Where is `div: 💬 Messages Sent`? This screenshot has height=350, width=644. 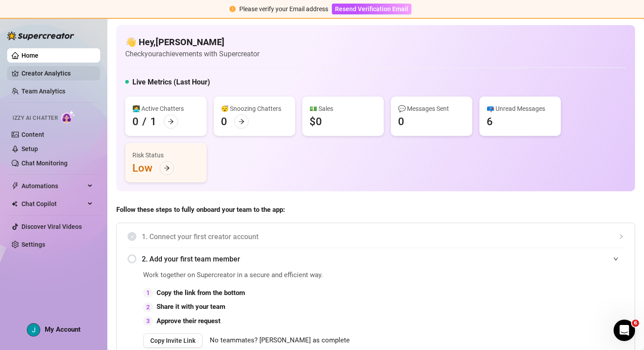
div: 💬 Messages Sent is located at coordinates (431, 109).